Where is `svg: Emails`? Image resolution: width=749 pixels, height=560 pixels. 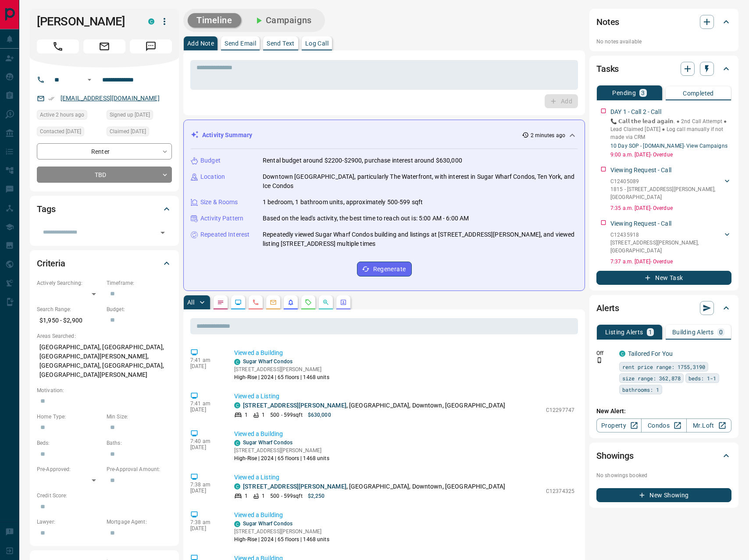 svg: Emails is located at coordinates (273, 302).